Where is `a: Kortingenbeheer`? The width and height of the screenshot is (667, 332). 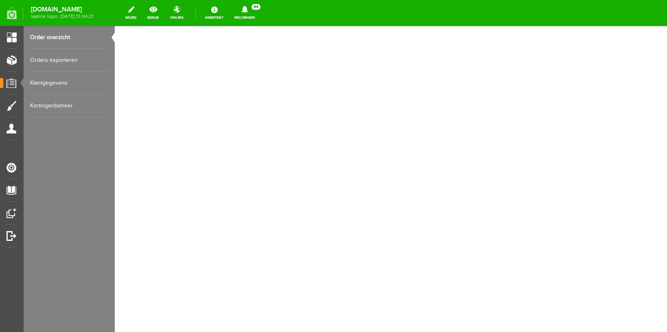 a: Kortingenbeheer is located at coordinates (69, 106).